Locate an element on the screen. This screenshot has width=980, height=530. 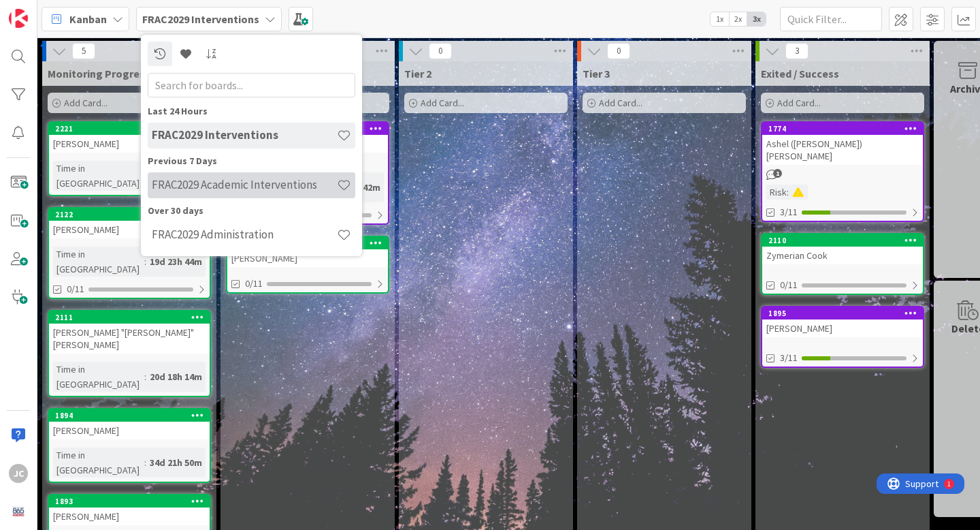
div: 34d 21h 50m is located at coordinates (176, 462).